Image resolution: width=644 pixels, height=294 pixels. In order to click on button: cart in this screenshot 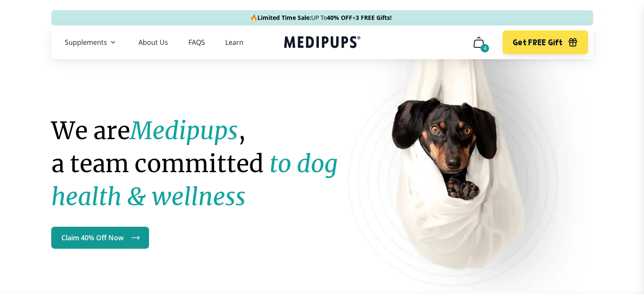, I will do `click(479, 42)`.